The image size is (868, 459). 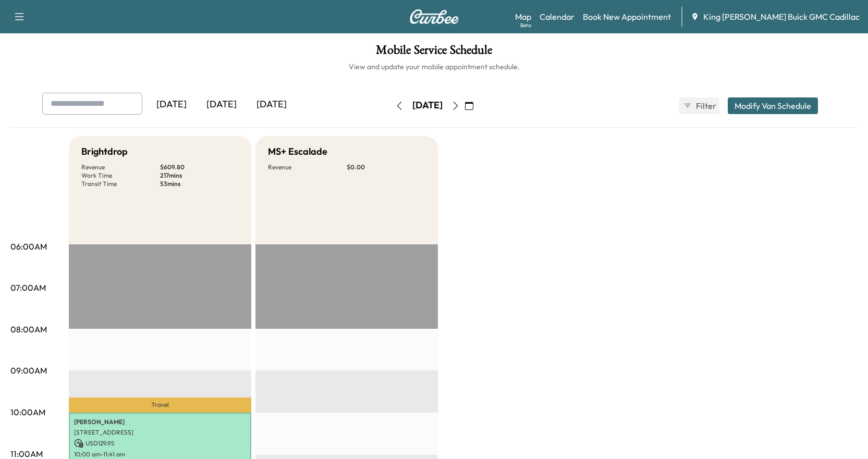 I want to click on h6: View and update your mobile appointment schedule., so click(x=434, y=67).